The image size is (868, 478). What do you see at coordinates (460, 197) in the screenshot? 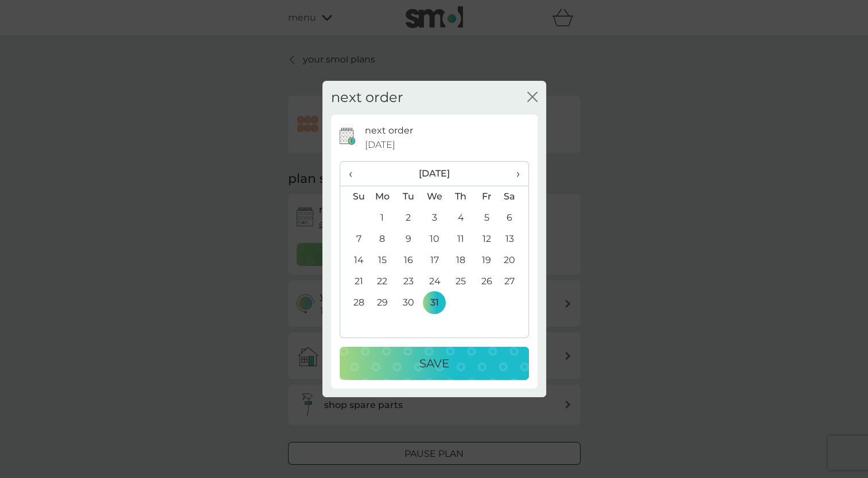
I see `th: Th` at bounding box center [460, 197].